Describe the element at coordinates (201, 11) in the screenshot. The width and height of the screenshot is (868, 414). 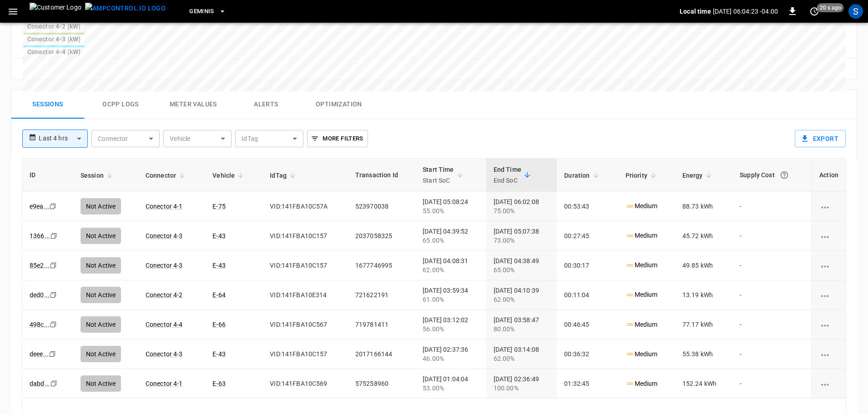
I see `span: Geminis` at that location.